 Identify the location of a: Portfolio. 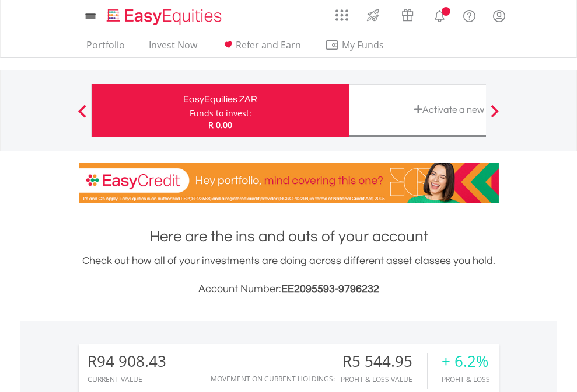
(106, 48).